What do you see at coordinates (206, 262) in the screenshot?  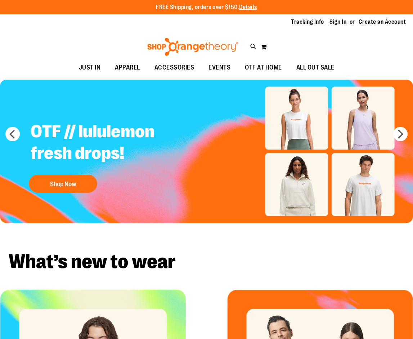 I see `h2: What’s new to wear` at bounding box center [206, 262].